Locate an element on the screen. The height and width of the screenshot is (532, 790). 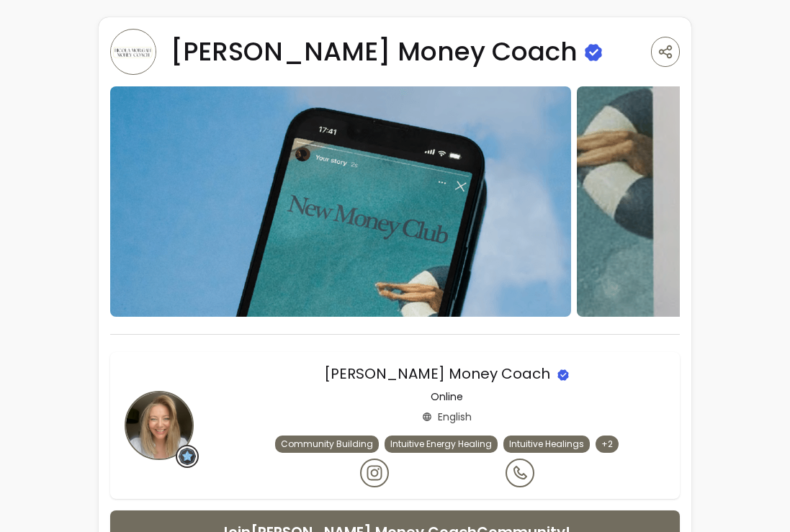
div: English is located at coordinates (446, 416).